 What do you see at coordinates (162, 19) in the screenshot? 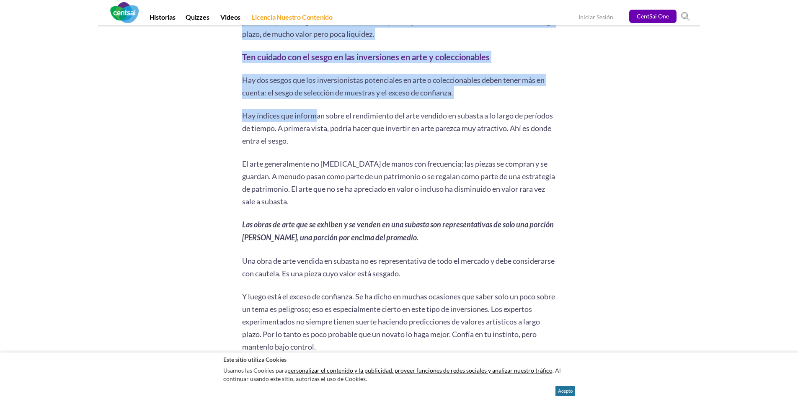
I see `a: Historias` at bounding box center [162, 19].